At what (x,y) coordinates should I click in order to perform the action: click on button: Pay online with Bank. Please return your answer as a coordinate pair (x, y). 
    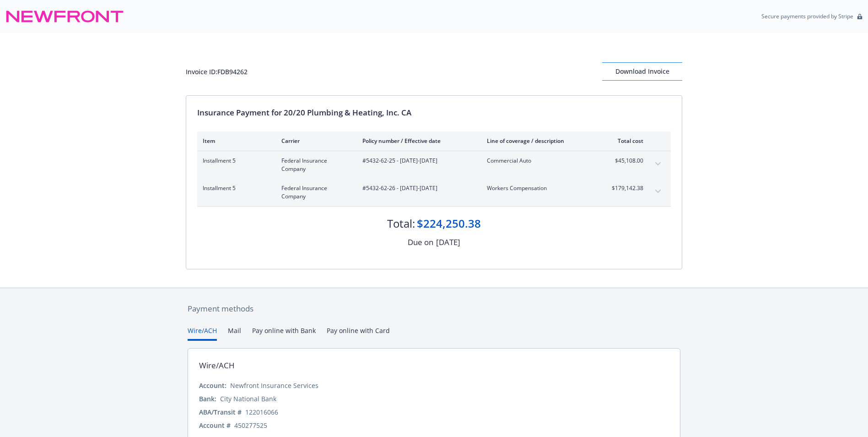
    Looking at the image, I should click on (283, 333).